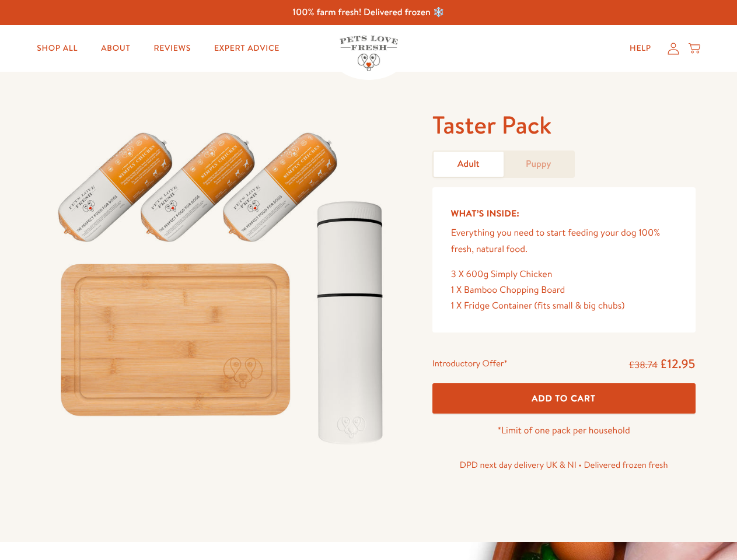 This screenshot has width=737, height=560. I want to click on span: 1 X Bamboo Chopping Board, so click(508, 290).